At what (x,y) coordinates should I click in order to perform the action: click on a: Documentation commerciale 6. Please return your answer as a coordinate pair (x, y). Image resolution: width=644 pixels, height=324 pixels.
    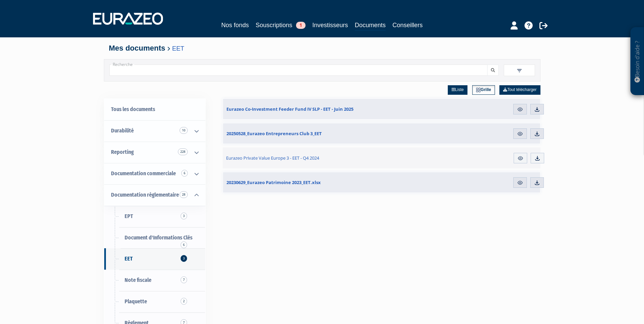
    Looking at the image, I should click on (155, 174).